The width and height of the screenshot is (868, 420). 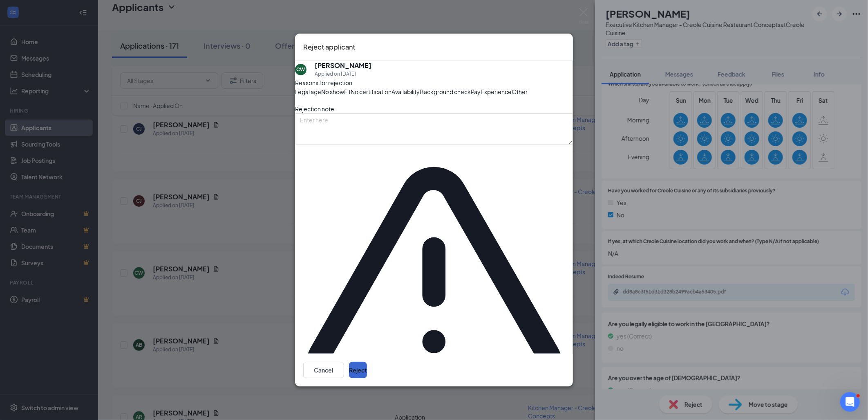 I want to click on button: Reject, so click(x=358, y=369).